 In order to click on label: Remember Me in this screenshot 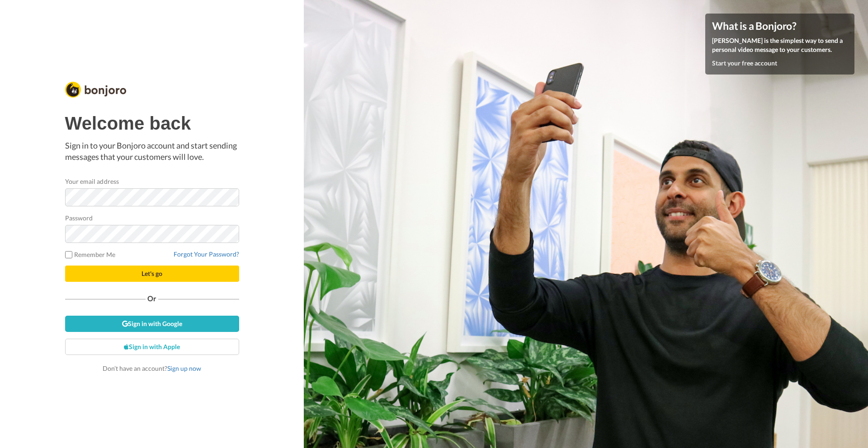, I will do `click(91, 254)`.